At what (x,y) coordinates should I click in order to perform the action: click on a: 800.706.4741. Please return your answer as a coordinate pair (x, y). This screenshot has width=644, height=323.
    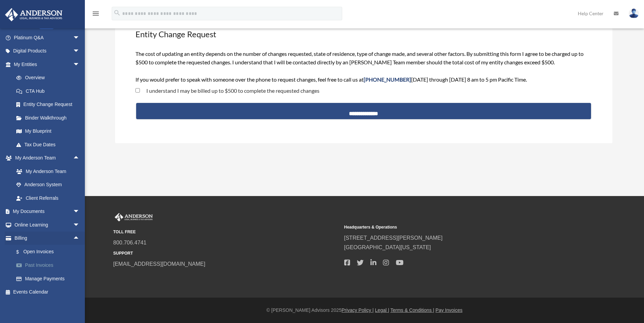
    Looking at the image, I should click on (130, 242).